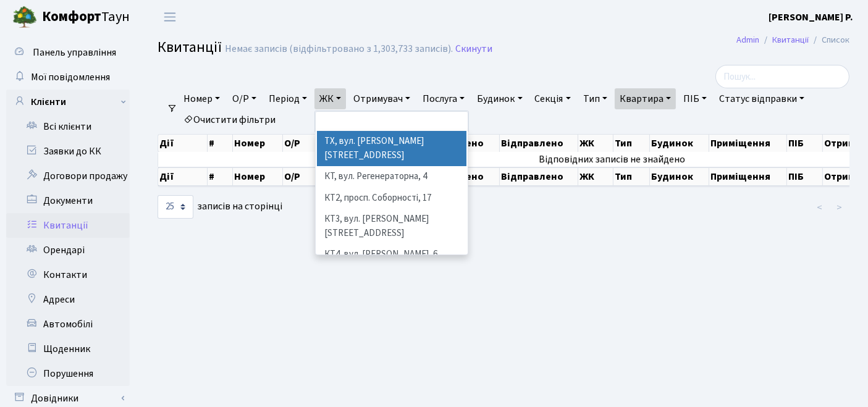  Describe the element at coordinates (229, 120) in the screenshot. I see `a: Очистити фільтри` at that location.